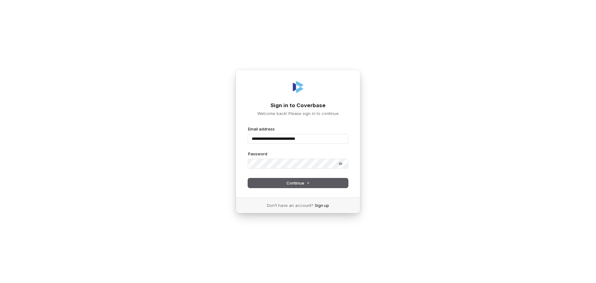 This screenshot has height=283, width=596. I want to click on span: Don’t have an account?, so click(290, 205).